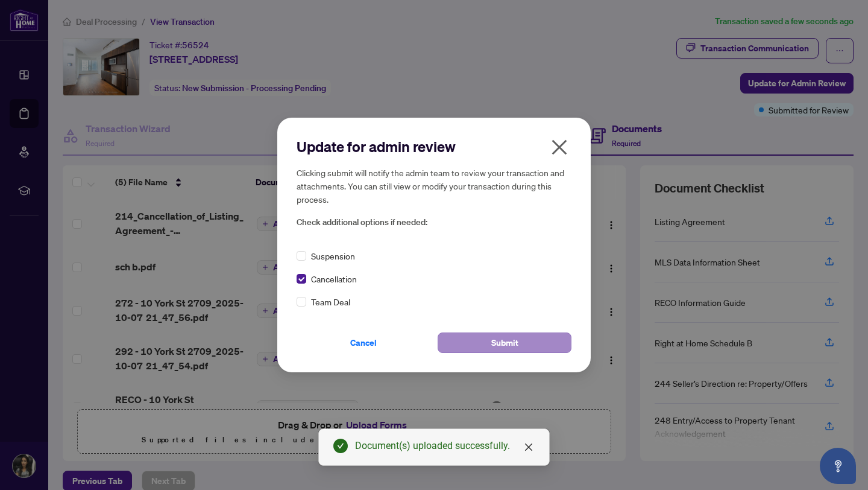  Describe the element at coordinates (504, 342) in the screenshot. I see `span: Submit` at that location.